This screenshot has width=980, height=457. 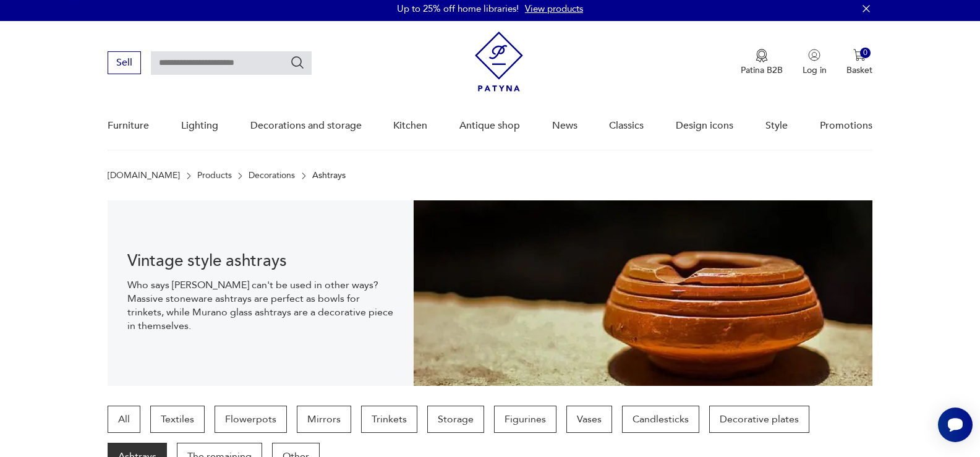 I want to click on a: Flowerpots, so click(x=251, y=419).